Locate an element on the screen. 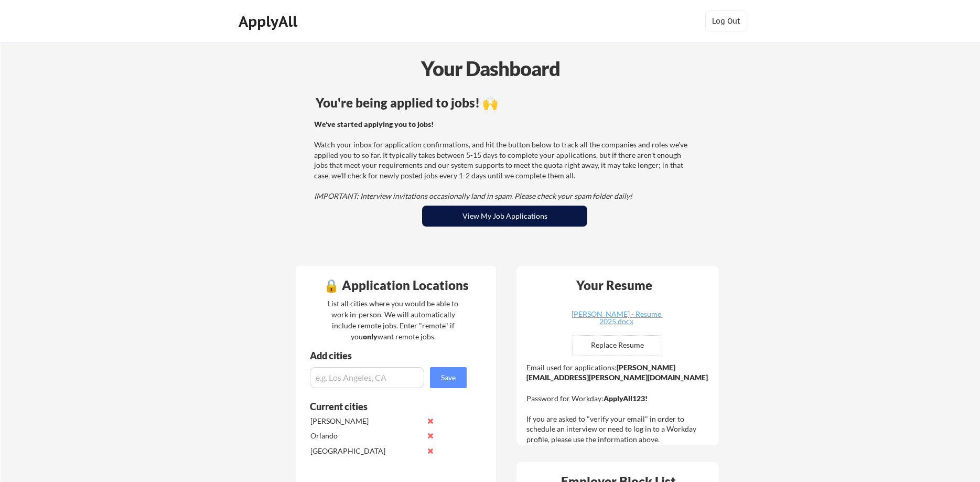  div: Orlando is located at coordinates (365, 436).